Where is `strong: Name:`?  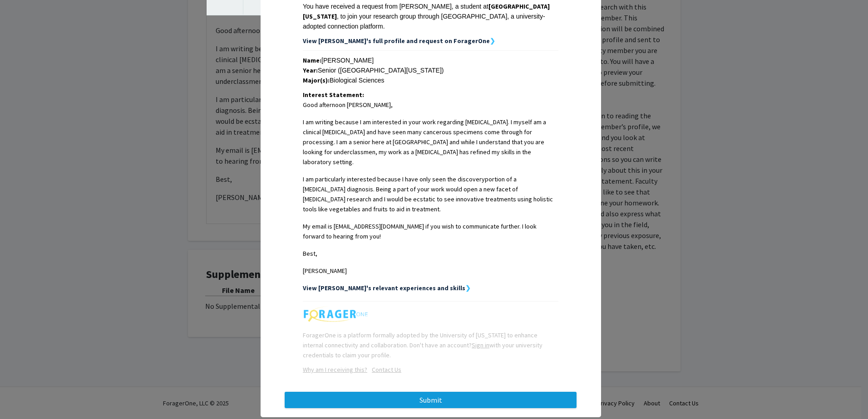
strong: Name: is located at coordinates (312, 60).